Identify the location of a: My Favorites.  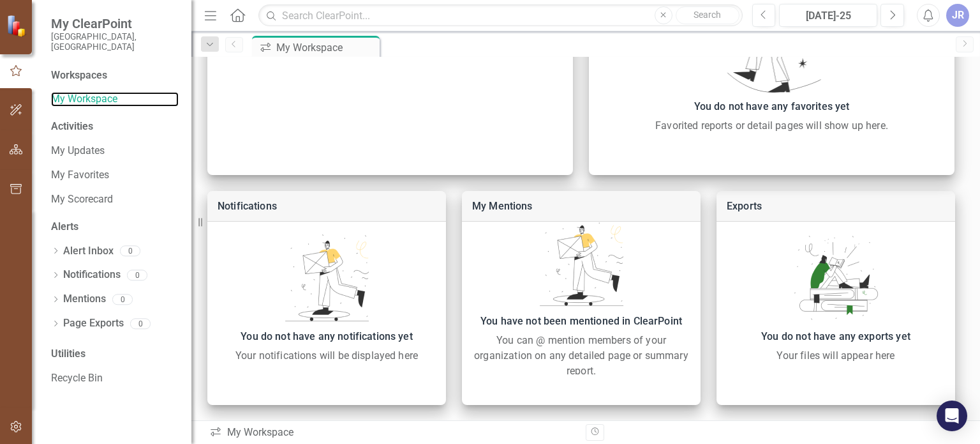
(115, 175).